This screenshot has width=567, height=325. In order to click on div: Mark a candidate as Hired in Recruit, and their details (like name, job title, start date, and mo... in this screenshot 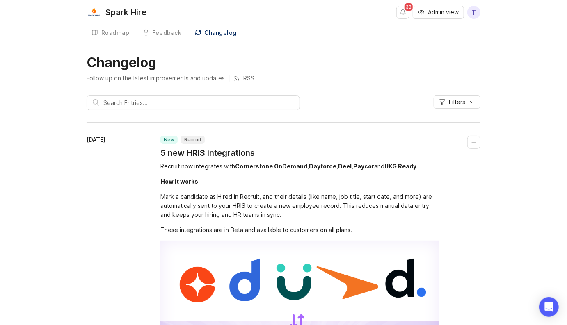, I will do `click(300, 206)`.